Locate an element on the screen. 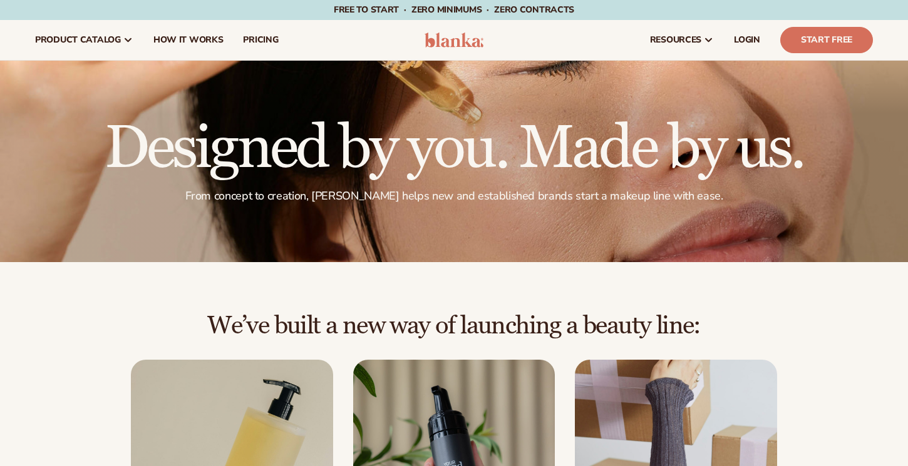 This screenshot has width=908, height=466. span: LOGIN is located at coordinates (747, 40).